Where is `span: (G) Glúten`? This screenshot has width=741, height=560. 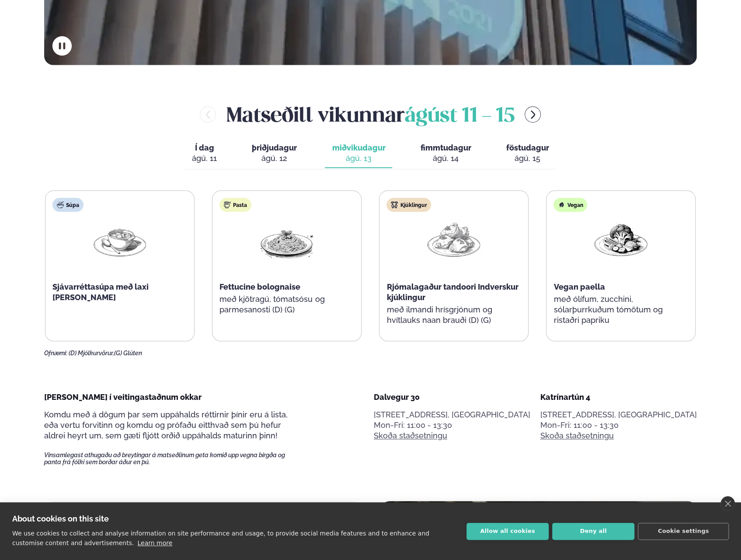 span: (G) Glúten is located at coordinates (128, 353).